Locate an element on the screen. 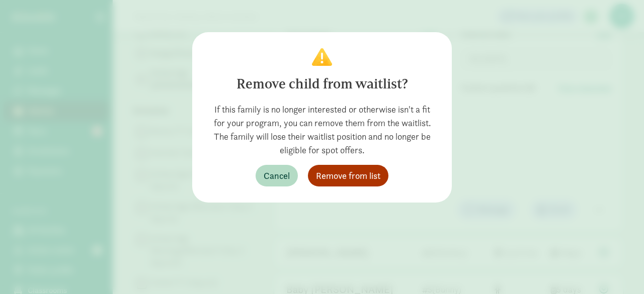  span: Cancel is located at coordinates (277, 175).